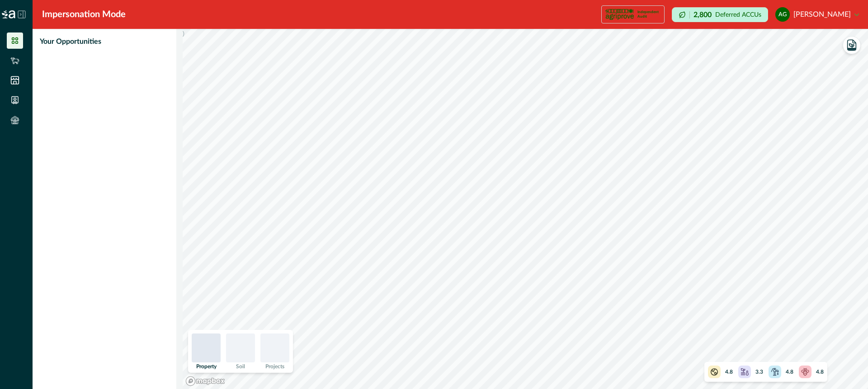  I want to click on p: Deferred ACCUs, so click(738, 14).